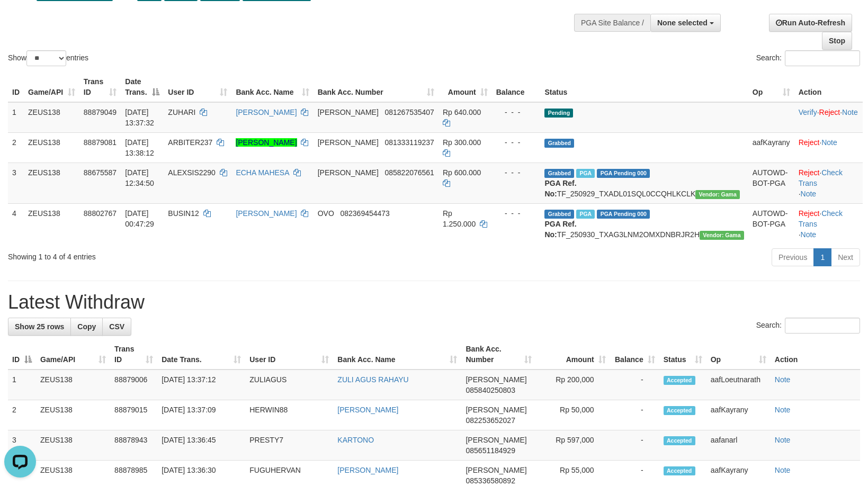 This screenshot has width=868, height=486. What do you see at coordinates (585, 214) in the screenshot?
I see `span: Marked by aafsreyleap` at bounding box center [585, 214].